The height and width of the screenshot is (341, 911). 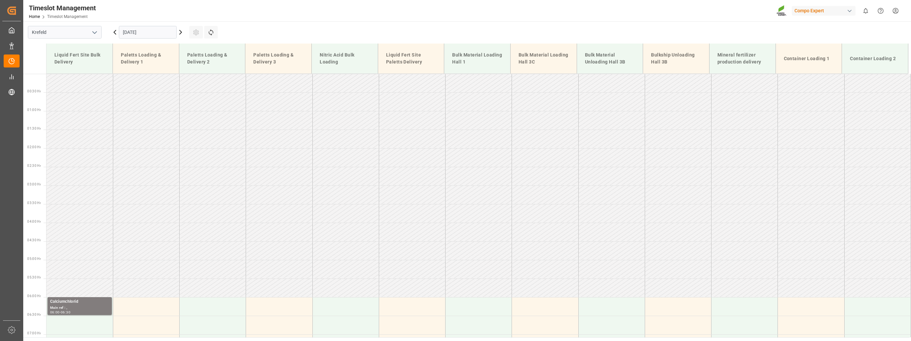 I want to click on img: Screenshot%202023-09-29%20at%2010.02.21.png_1712312052.png, so click(x=782, y=11).